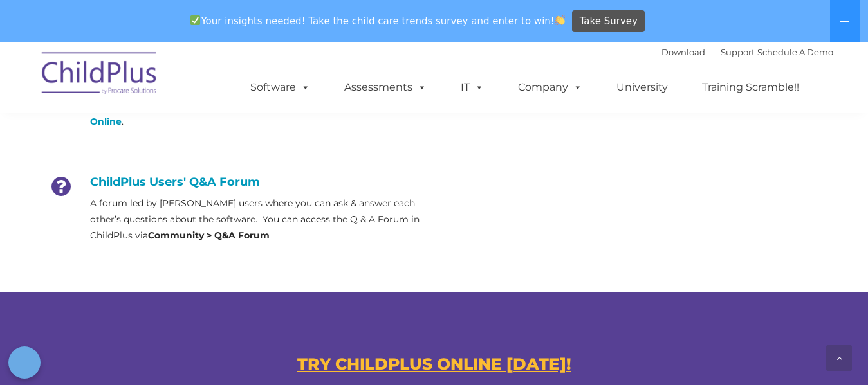 The image size is (868, 385). I want to click on span: Take Survey, so click(608, 21).